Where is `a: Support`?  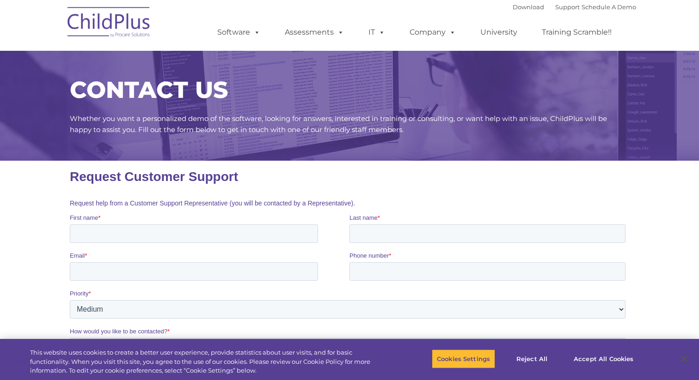
a: Support is located at coordinates (567, 7).